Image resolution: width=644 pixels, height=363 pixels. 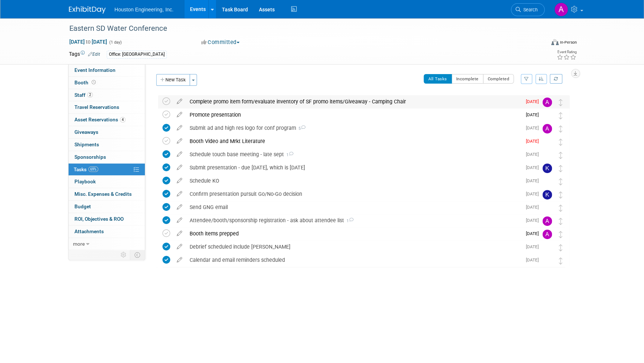 What do you see at coordinates (107, 157) in the screenshot?
I see `a: Sponsorships` at bounding box center [107, 157].